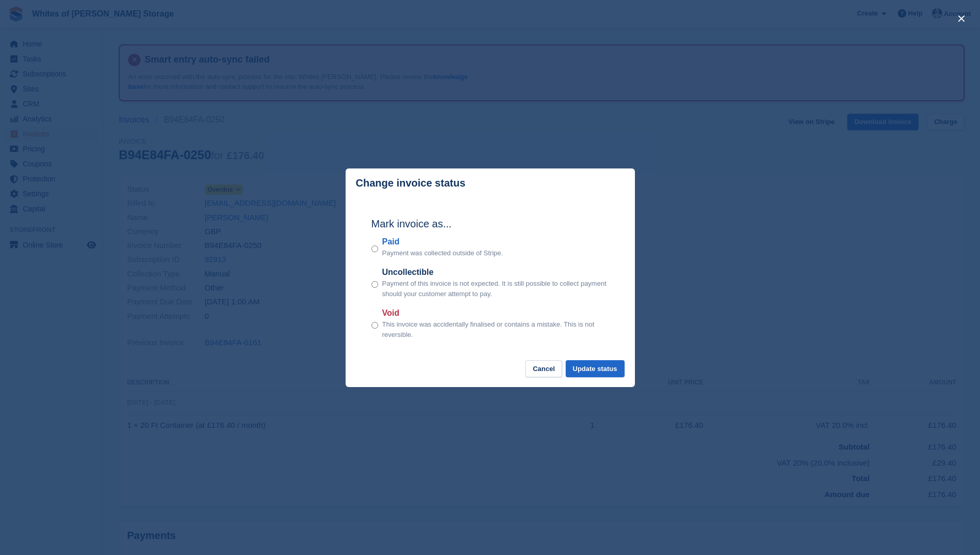 Image resolution: width=980 pixels, height=555 pixels. What do you see at coordinates (543, 369) in the screenshot?
I see `button: Cancel` at bounding box center [543, 369].